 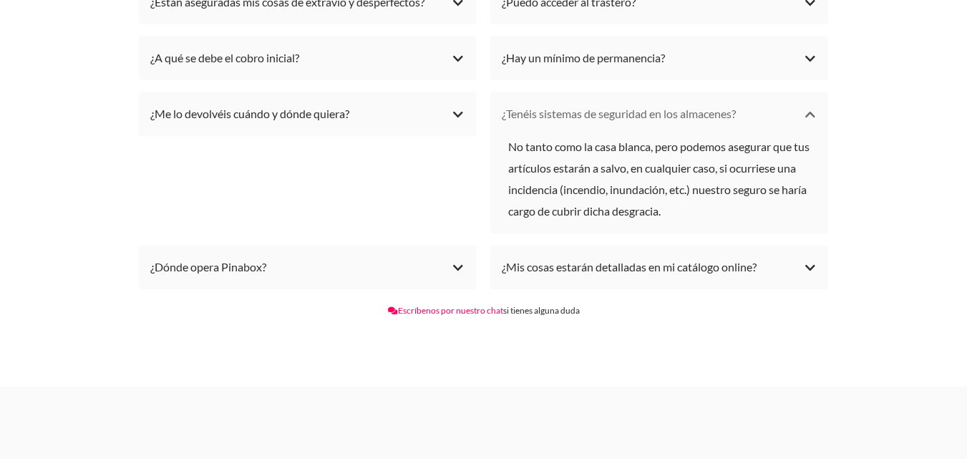 I want to click on div: No tanto como la casa blanca, pero podemos asegurar que tus artículos estarán a salvo, en cualqui..., so click(x=659, y=179).